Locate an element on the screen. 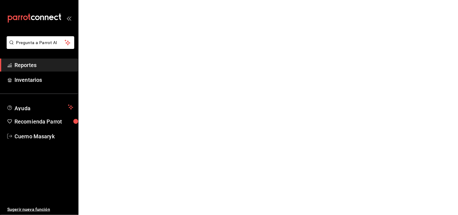 Image resolution: width=458 pixels, height=215 pixels. span: Cuerno Masaryk is located at coordinates (44, 136).